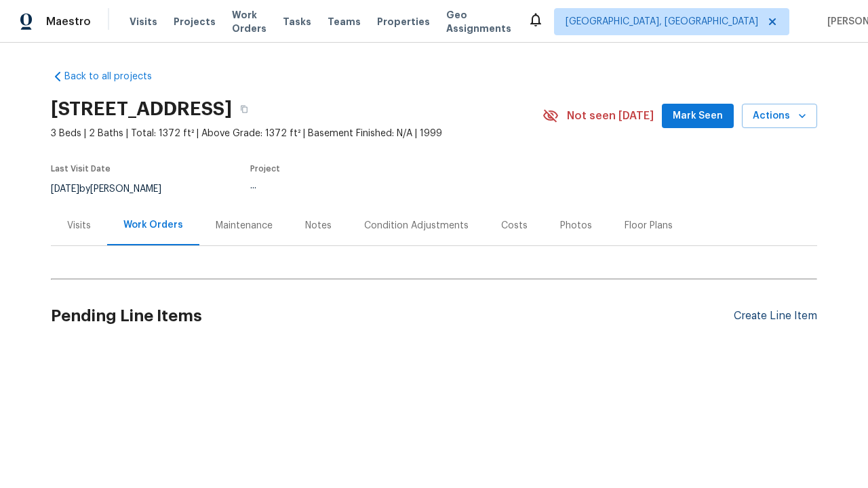 This screenshot has height=488, width=868. I want to click on div: Condition Adjustments, so click(417, 226).